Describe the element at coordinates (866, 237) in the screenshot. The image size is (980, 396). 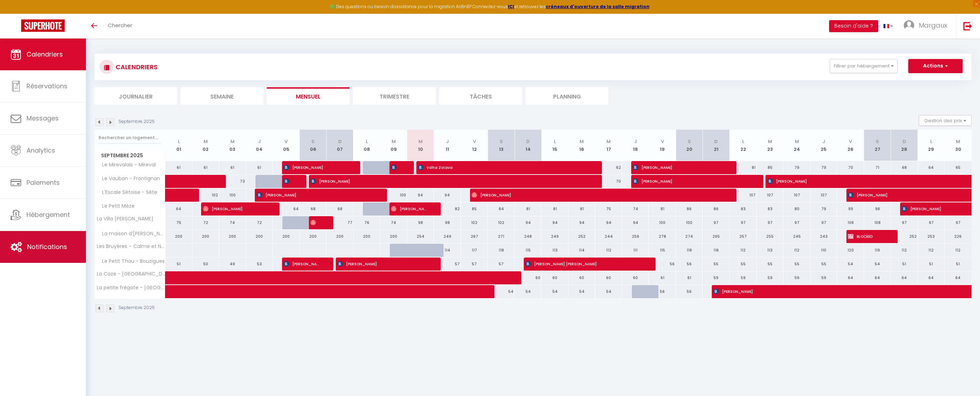
I see `span: BLOCKED` at that location.